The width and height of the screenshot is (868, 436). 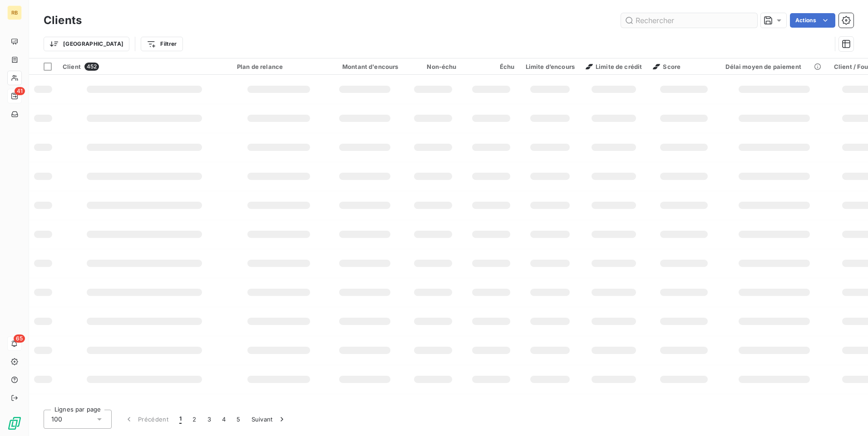 What do you see at coordinates (14, 424) in the screenshot?
I see `img: Logo LeanPay` at bounding box center [14, 424].